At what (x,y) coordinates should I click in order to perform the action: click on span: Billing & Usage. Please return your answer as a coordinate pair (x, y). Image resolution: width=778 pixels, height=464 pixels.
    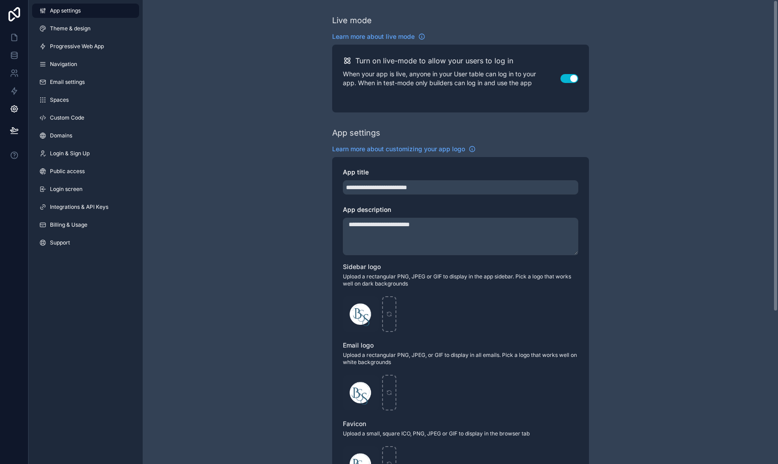
    Looking at the image, I should click on (69, 225).